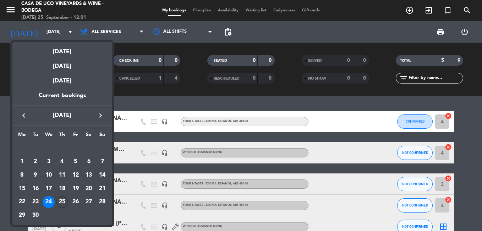  Describe the element at coordinates (89, 189) in the screenshot. I see `td: September 20, 2025` at that location.